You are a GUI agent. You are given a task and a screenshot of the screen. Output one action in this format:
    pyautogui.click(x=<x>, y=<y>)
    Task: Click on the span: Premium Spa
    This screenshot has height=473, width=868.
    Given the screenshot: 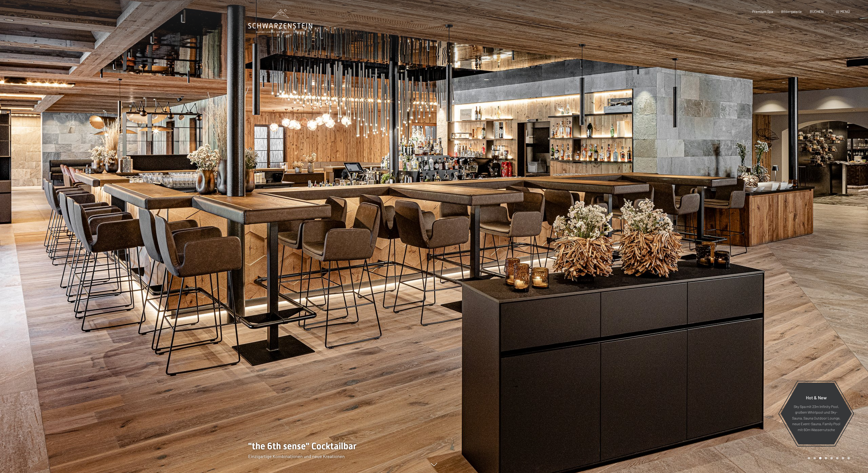 What is the action you would take?
    pyautogui.click(x=763, y=12)
    